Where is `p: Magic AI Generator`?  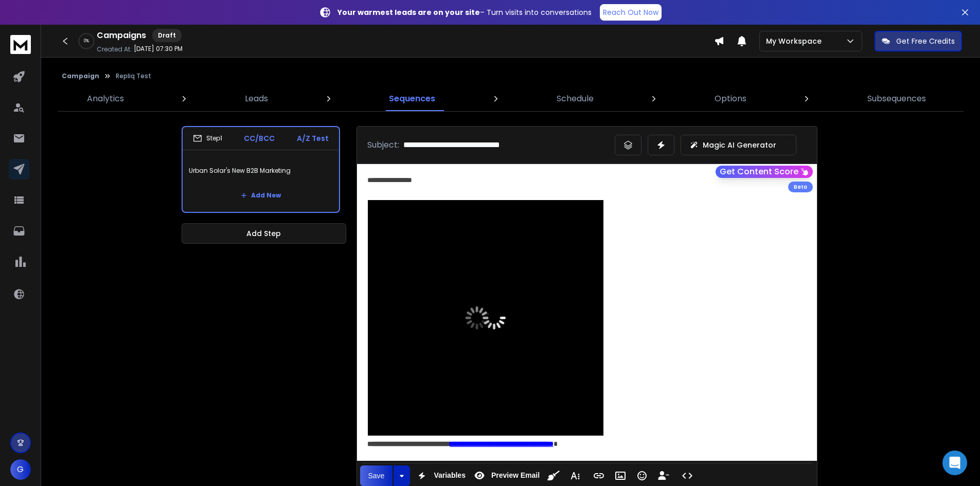 p: Magic AI Generator is located at coordinates (739, 145).